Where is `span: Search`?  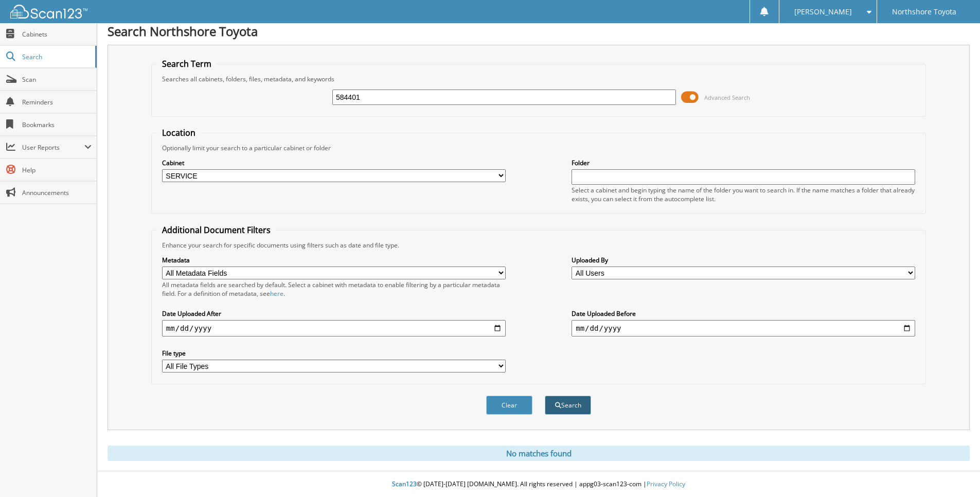
span: Search is located at coordinates (56, 57).